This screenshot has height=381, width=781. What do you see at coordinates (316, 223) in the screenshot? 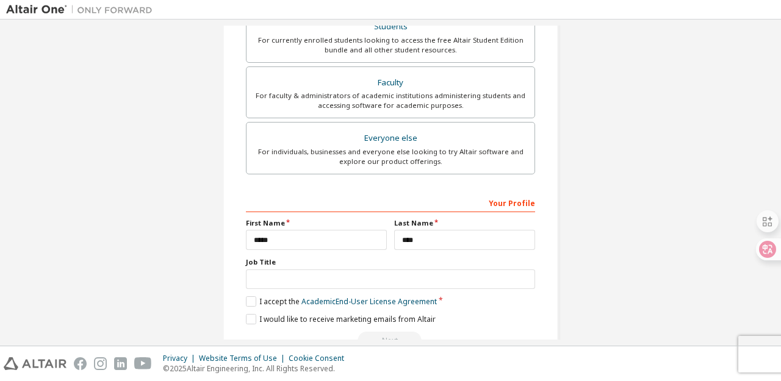
I see `label: First Name` at bounding box center [316, 223].